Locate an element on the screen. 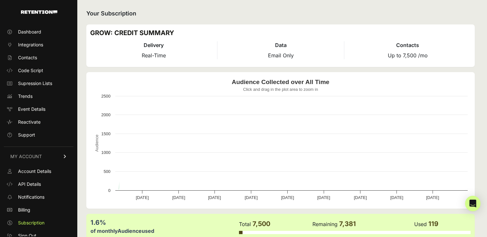 This screenshot has width=487, height=237. span: Dashboard is located at coordinates (30, 32).